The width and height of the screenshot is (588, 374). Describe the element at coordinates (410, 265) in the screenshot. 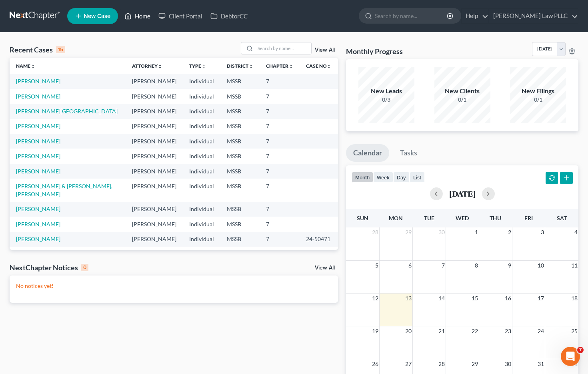

I see `span: 6` at that location.